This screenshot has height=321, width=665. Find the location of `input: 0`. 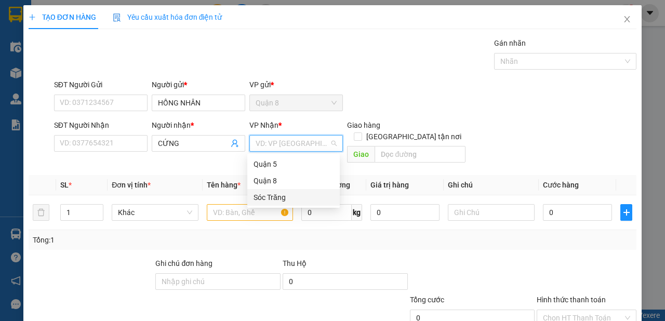

input: 0 is located at coordinates (405, 212).